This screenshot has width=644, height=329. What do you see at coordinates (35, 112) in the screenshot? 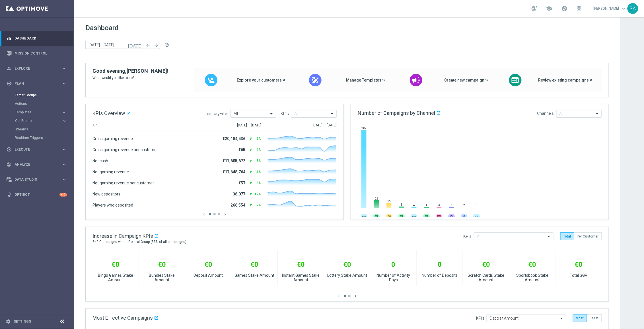
I see `span: Templates` at bounding box center [35, 112].